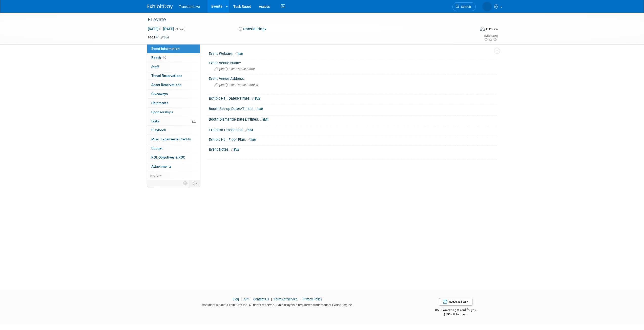 The width and height of the screenshot is (644, 330). What do you see at coordinates (174, 49) in the screenshot?
I see `a: Event Information` at bounding box center [174, 49].